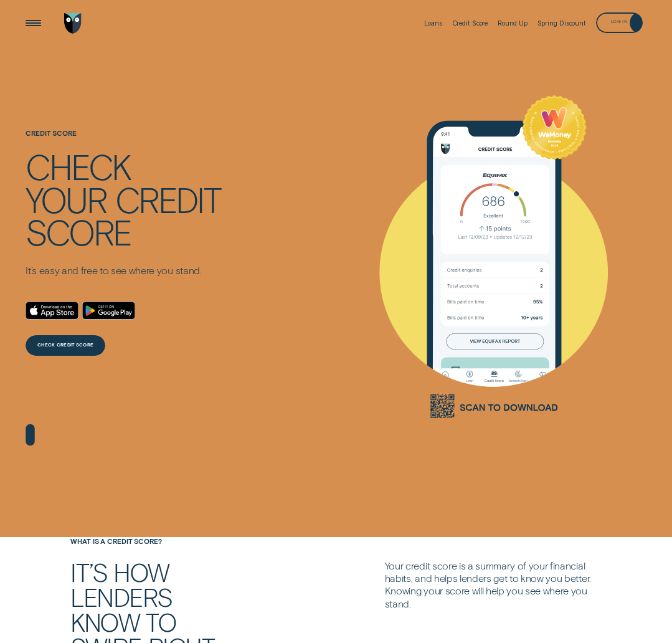 The image size is (672, 643). What do you see at coordinates (620, 23) in the screenshot?
I see `button: Log in` at bounding box center [620, 23].